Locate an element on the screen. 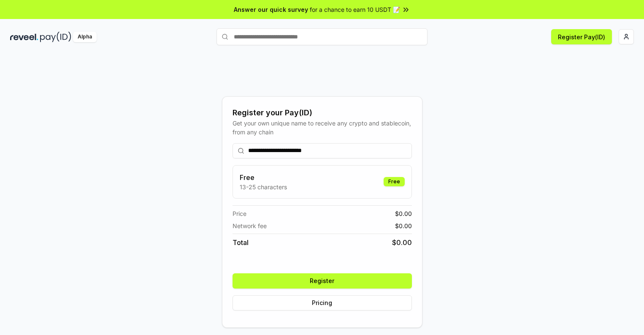 The image size is (644, 335). img: pay_id is located at coordinates (56, 37).